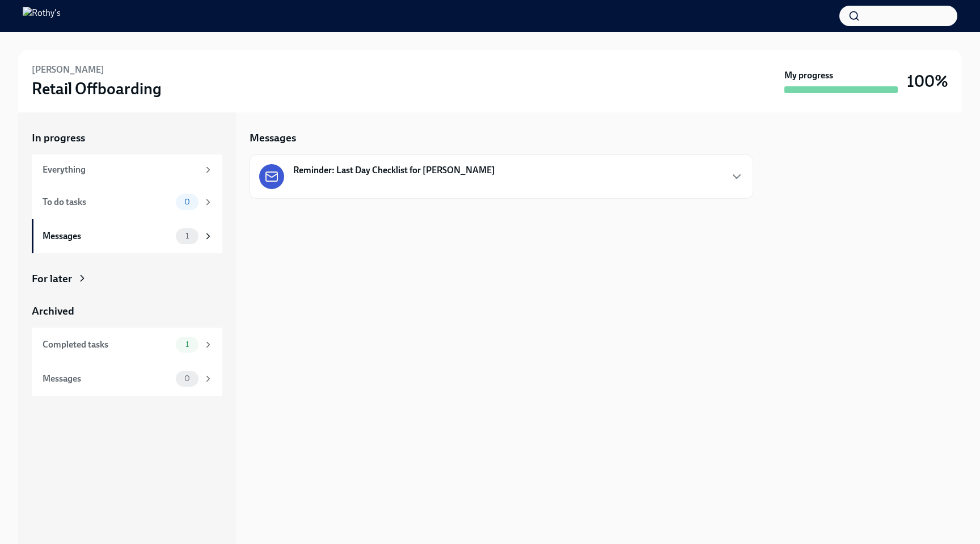 This screenshot has width=980, height=544. Describe the element at coordinates (52, 279) in the screenshot. I see `div: For later` at that location.